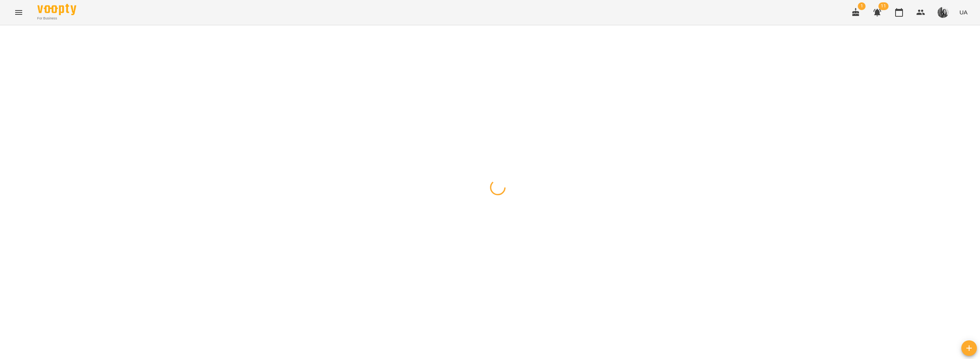  Describe the element at coordinates (943, 13) in the screenshot. I see `img: 4144a380afaf68178b6f9e7a5f73bbd4.png` at that location.